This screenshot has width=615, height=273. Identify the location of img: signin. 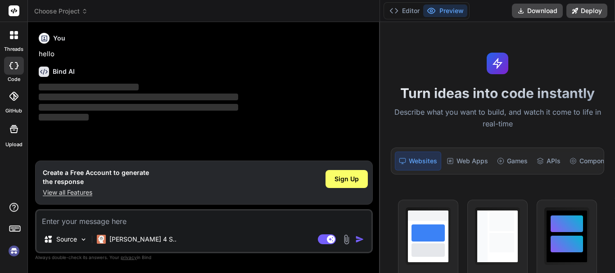
(14, 251).